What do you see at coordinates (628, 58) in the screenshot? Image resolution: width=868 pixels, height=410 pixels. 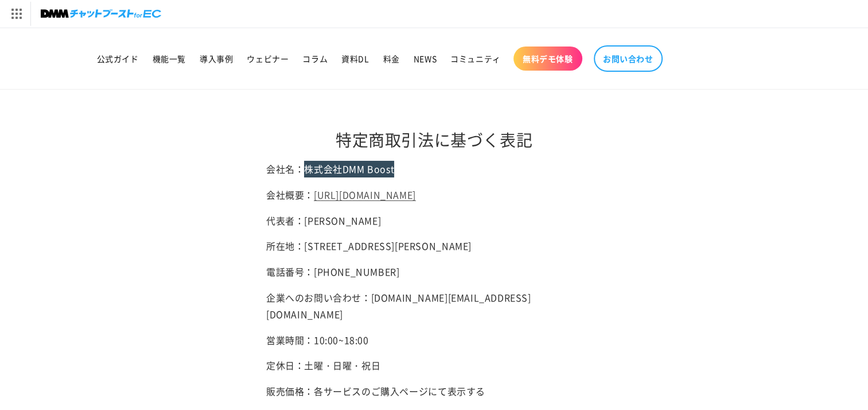 I see `span: お問い合わせ` at bounding box center [628, 58].